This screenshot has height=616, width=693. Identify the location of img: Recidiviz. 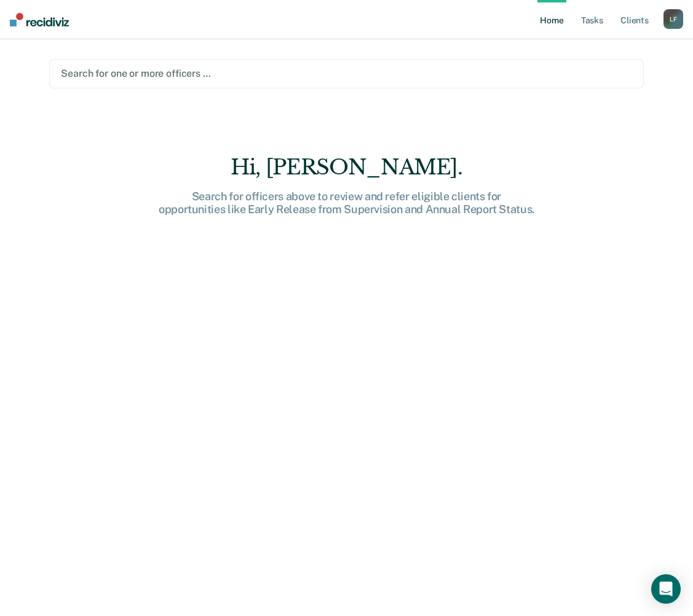
(39, 20).